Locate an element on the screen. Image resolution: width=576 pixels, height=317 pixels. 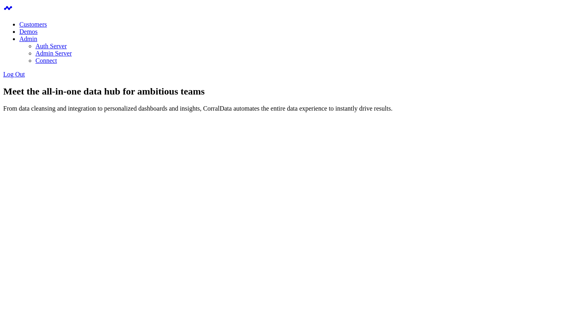
a: Auth Server is located at coordinates (51, 46).